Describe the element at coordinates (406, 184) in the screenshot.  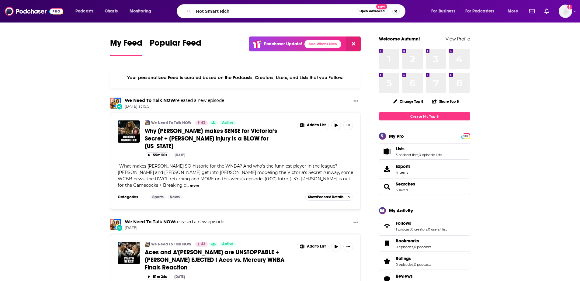
I see `a: Searches` at that location.